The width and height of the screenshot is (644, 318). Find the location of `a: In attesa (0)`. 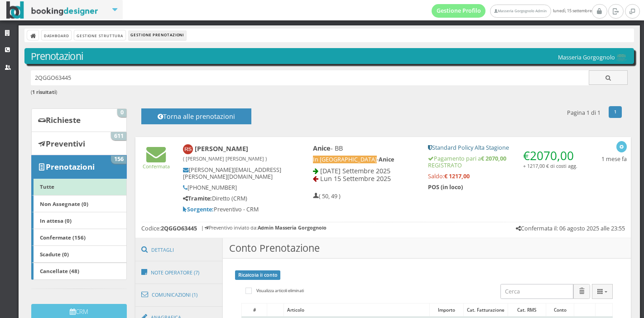

a: In attesa (0) is located at coordinates (79, 221).